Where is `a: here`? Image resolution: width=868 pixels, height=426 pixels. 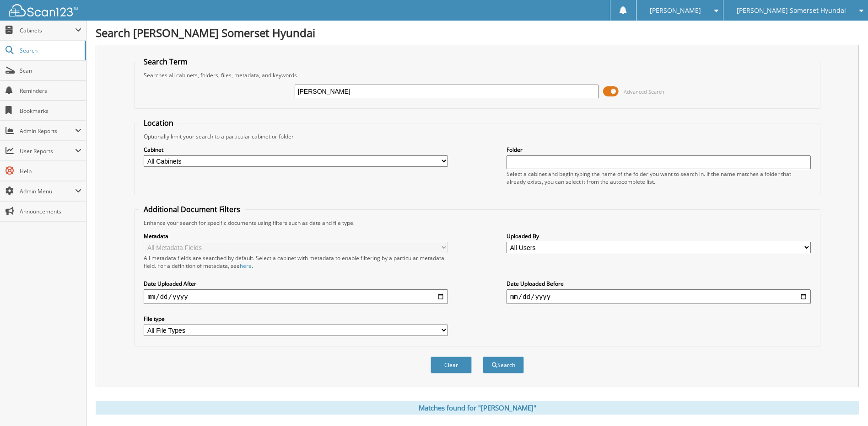
a: here is located at coordinates (246, 266).